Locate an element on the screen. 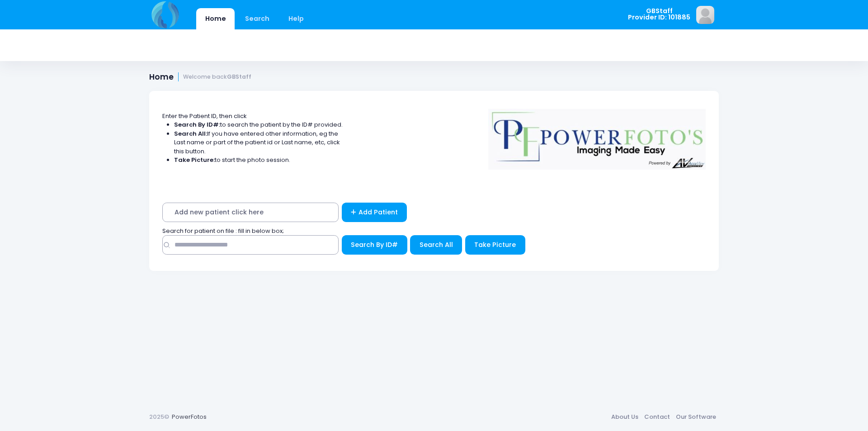  img: Logo is located at coordinates (598, 136).